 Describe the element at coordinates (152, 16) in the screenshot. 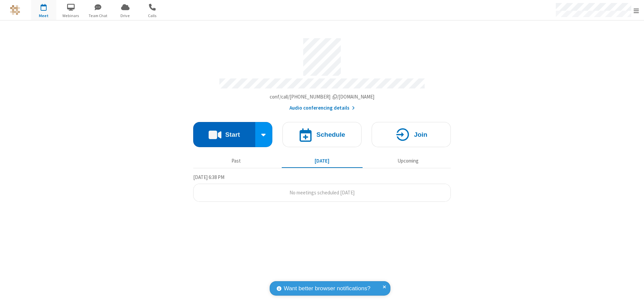

I see `span: Calls` at that location.